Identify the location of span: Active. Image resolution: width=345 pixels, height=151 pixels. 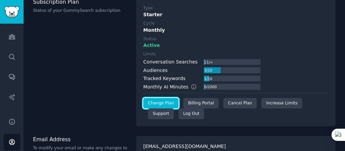
(151, 45).